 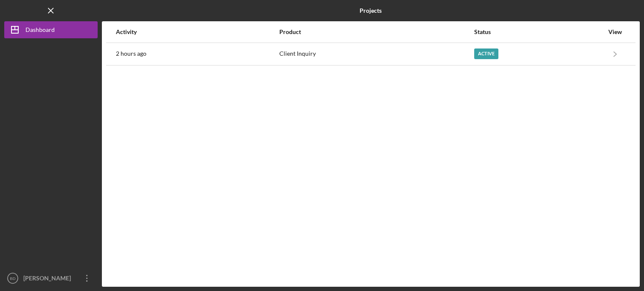 I want to click on div: Product, so click(x=376, y=32).